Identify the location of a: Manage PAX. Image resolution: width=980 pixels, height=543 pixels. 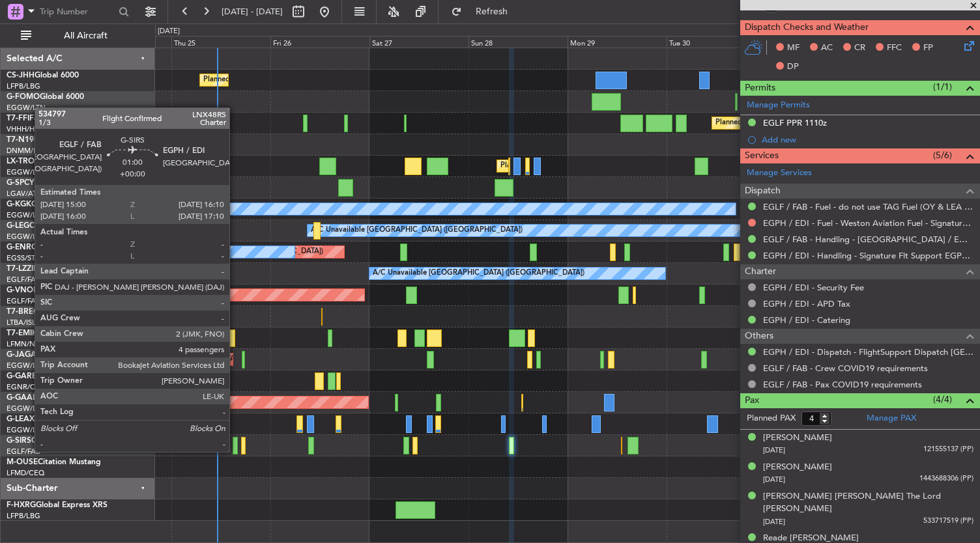
(892, 418).